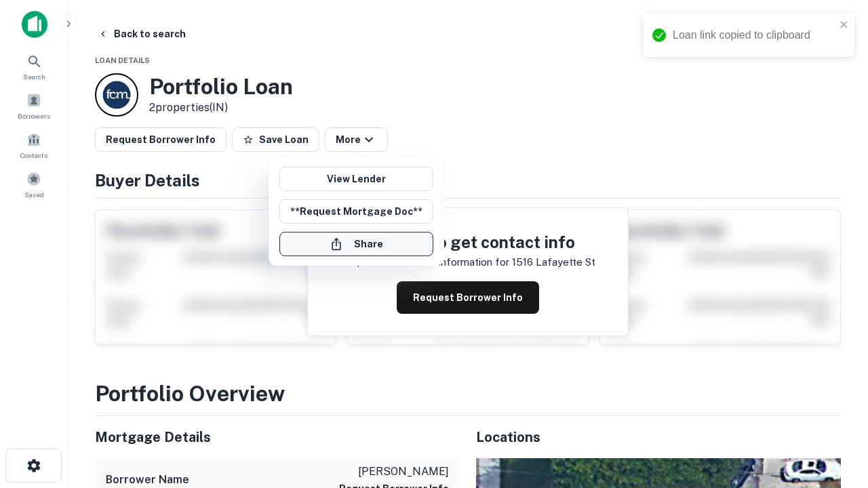 The image size is (868, 488). What do you see at coordinates (754, 35) in the screenshot?
I see `div: Loan link copied to clipboard` at bounding box center [754, 35].